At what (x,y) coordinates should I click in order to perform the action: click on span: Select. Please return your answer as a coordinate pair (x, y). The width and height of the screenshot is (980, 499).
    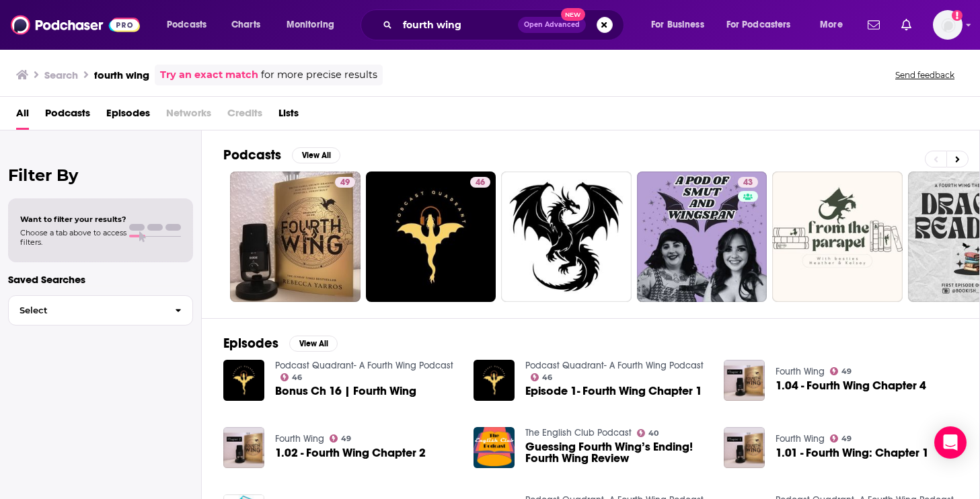
    Looking at the image, I should click on (86, 310).